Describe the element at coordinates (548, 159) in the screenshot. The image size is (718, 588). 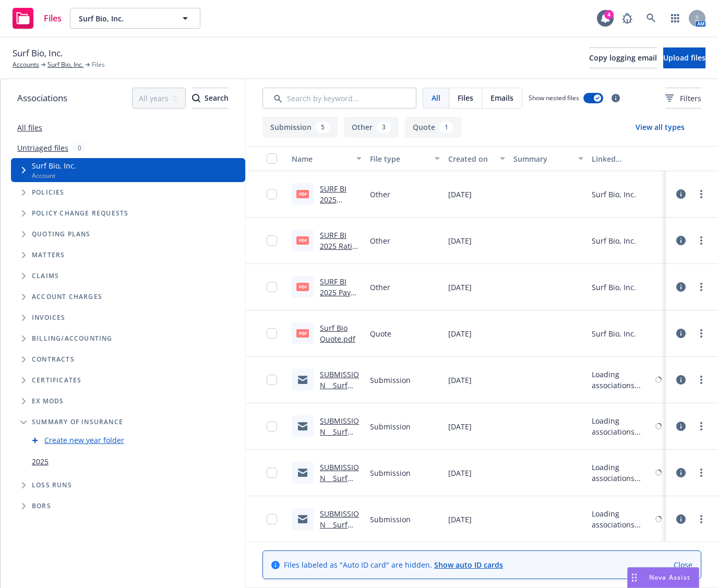
I see `button: Summary` at that location.